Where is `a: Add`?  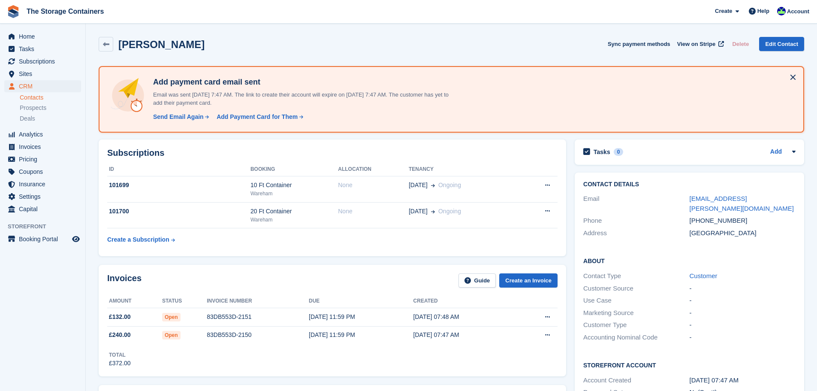 a: Add is located at coordinates (776, 152).